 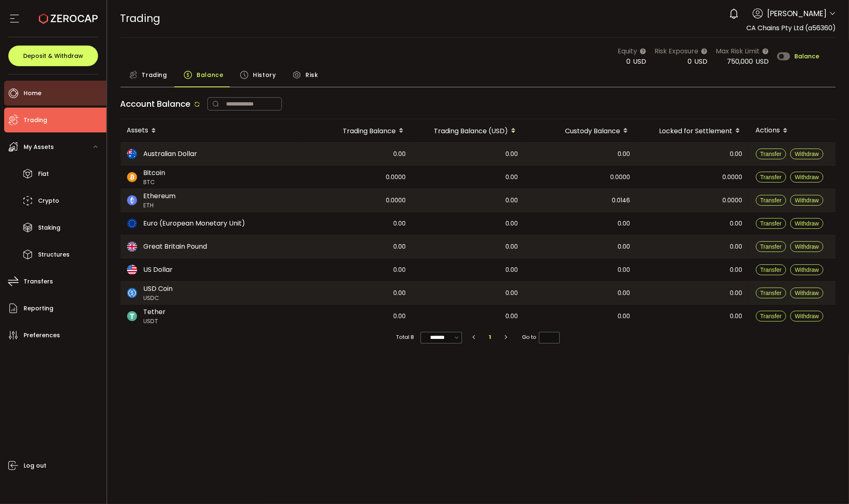 I want to click on div: Locked for Settlement, so click(x=693, y=130).